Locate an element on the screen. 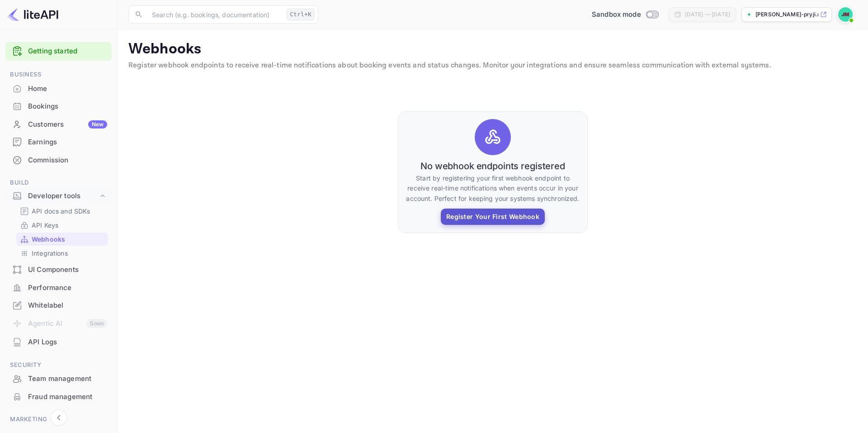  p: API Keys is located at coordinates (45, 225).